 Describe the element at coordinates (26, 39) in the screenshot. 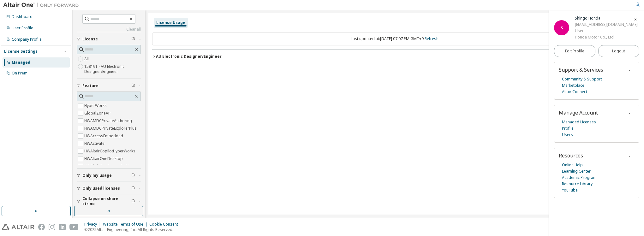

I see `div: Company Profile` at that location.